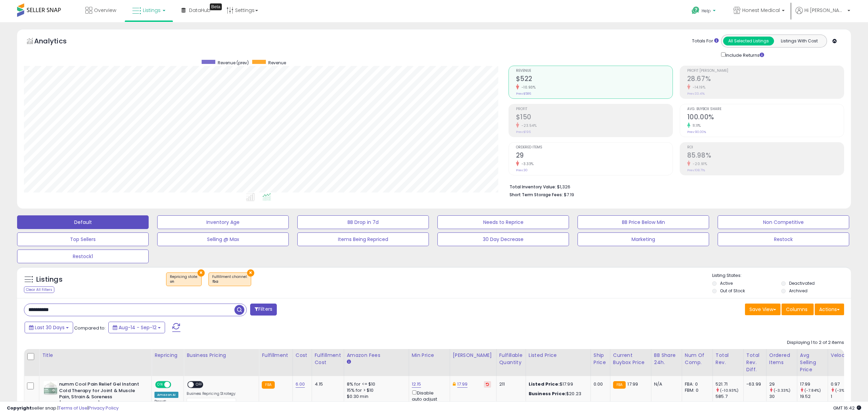 The image size is (868, 415). Describe the element at coordinates (783, 384) in the screenshot. I see `div: 29` at that location.